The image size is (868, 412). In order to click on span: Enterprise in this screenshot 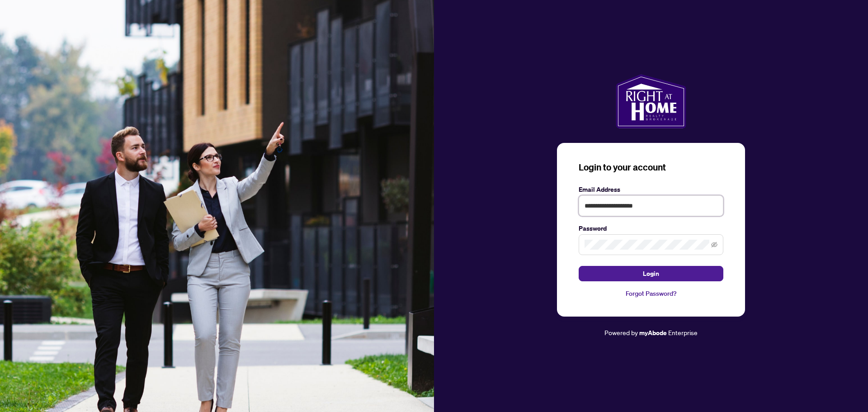, I will do `click(683, 332)`.